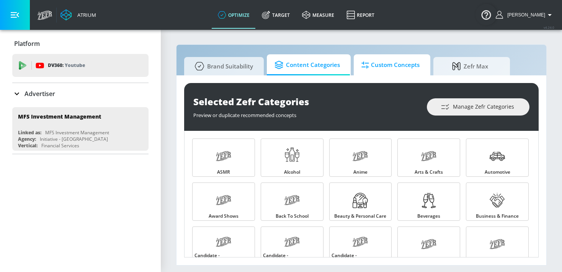 The height and width of the screenshot is (272, 562). Describe the element at coordinates (27, 139) in the screenshot. I see `div: Agency:` at that location.